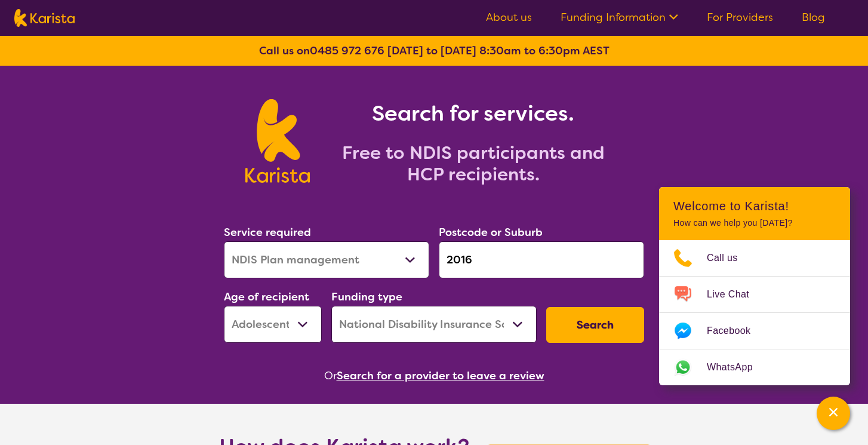 Image resolution: width=868 pixels, height=445 pixels. Describe the element at coordinates (729, 258) in the screenshot. I see `span: Call us` at that location.